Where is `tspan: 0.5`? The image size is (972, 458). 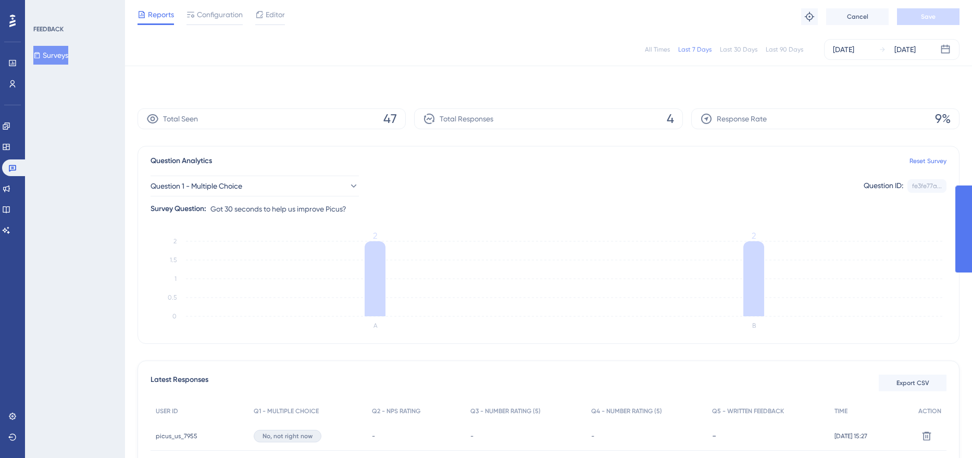 tspan: 0.5 is located at coordinates (172, 297).